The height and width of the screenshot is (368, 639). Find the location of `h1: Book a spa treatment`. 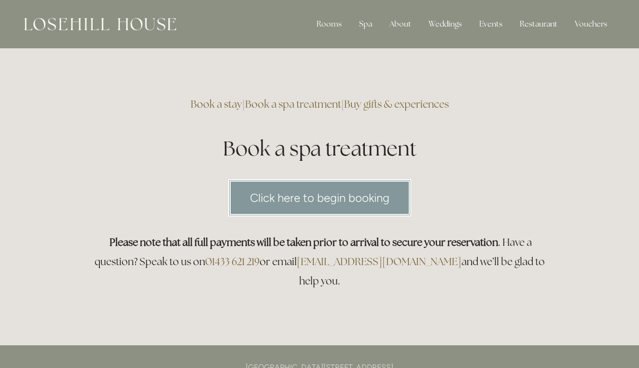

h1: Book a spa treatment is located at coordinates (319, 148).